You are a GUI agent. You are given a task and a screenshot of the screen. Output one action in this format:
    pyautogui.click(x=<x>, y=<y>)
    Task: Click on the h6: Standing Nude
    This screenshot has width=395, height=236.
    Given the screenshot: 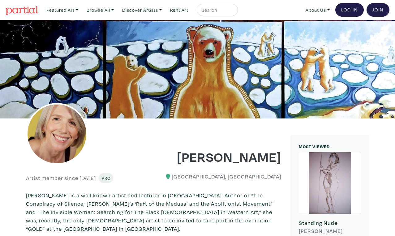 What is the action you would take?
    pyautogui.click(x=329, y=223)
    